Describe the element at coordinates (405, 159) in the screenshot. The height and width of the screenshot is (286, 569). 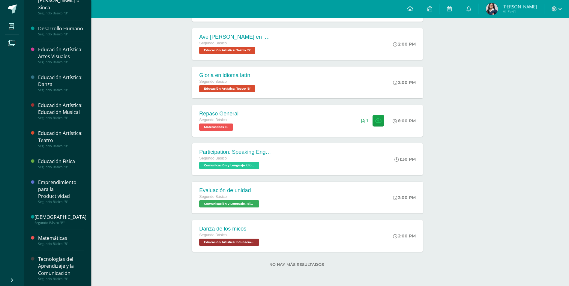
I see `div: 1:30 PM` at that location.